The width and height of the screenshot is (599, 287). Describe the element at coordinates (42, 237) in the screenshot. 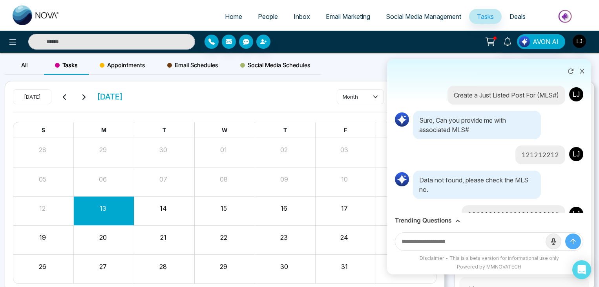

I see `button: 19` at that location.